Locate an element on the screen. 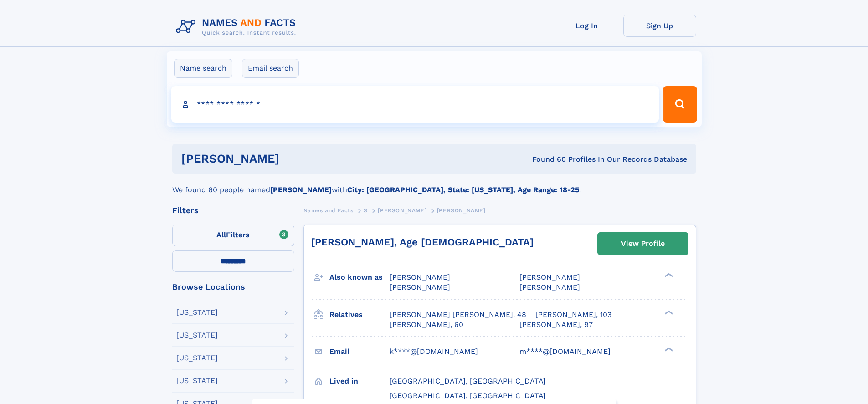 This screenshot has height=404, width=868. a: S is located at coordinates (365, 210).